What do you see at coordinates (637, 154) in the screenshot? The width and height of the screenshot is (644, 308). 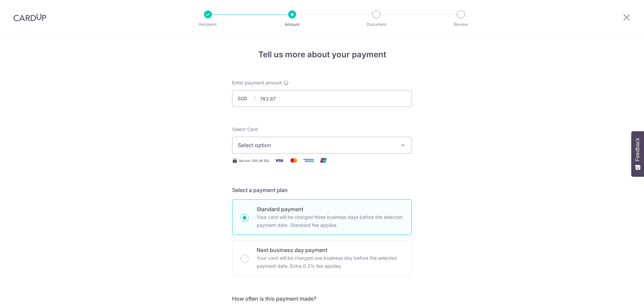 I see `button: Feedback - Show survey` at bounding box center [637, 154].